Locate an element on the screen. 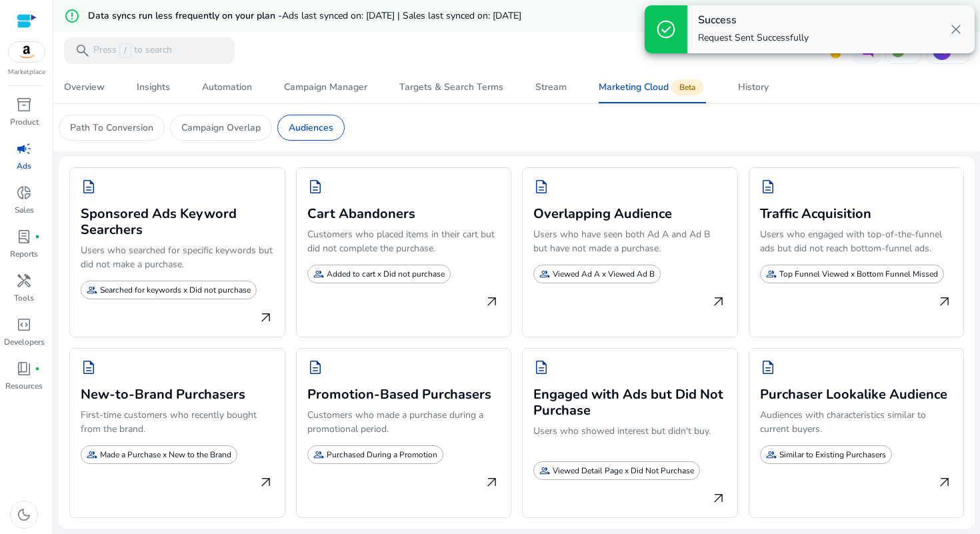 Image resolution: width=980 pixels, height=534 pixels. span: lab_profile is located at coordinates (24, 237).